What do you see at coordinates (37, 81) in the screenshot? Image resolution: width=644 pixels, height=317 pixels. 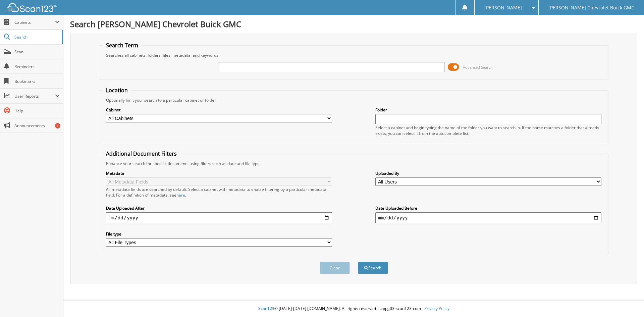 I see `span: Bookmarks` at bounding box center [37, 81].